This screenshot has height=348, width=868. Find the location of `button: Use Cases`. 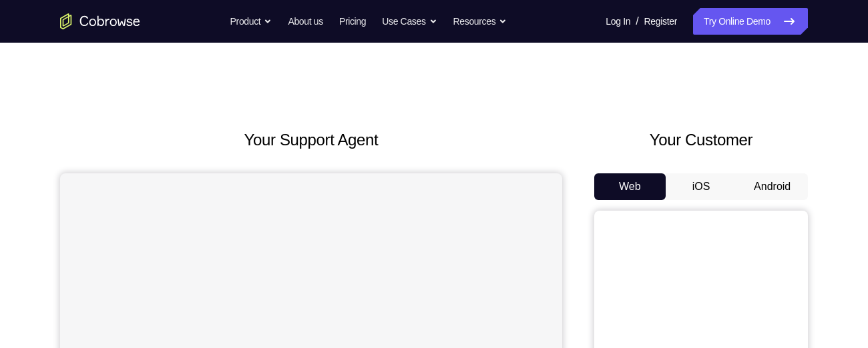

button: Use Cases is located at coordinates (409, 21).